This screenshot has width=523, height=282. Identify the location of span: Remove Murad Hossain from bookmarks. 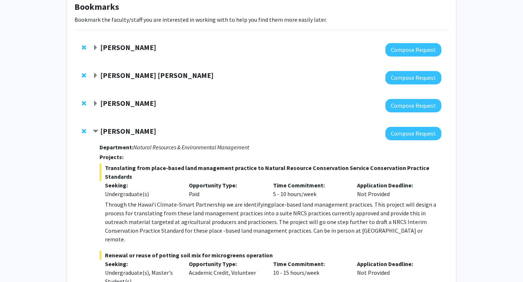
(84, 48).